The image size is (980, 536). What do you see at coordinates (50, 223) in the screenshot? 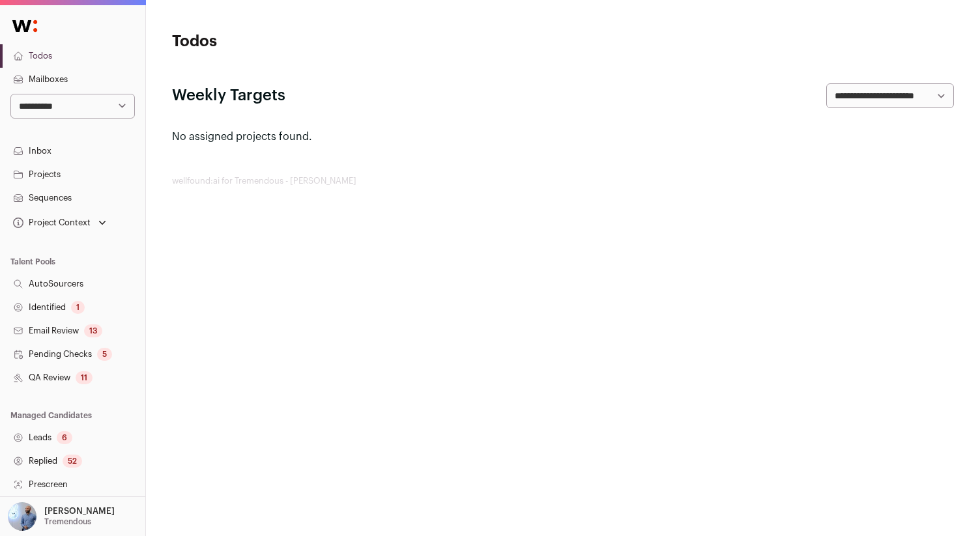
I see `div: Project Context` at bounding box center [50, 223].